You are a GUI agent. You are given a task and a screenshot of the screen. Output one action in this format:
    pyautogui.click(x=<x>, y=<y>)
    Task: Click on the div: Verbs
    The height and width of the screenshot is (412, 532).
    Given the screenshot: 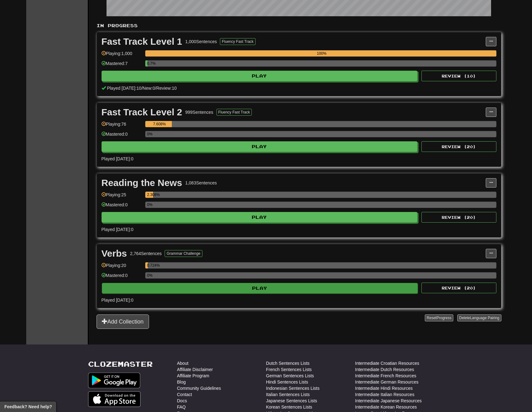 What is the action you would take?
    pyautogui.click(x=114, y=254)
    